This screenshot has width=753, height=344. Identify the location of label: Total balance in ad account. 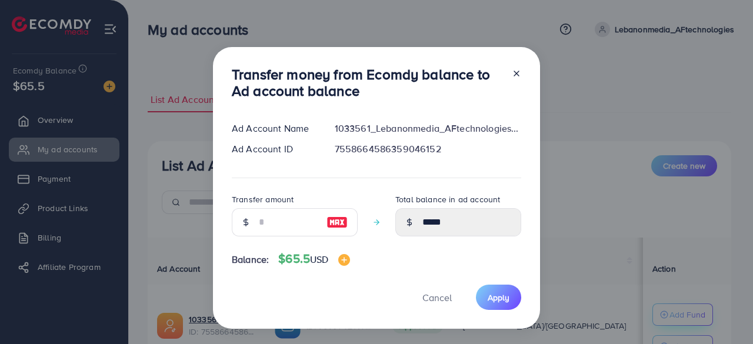
(448, 199).